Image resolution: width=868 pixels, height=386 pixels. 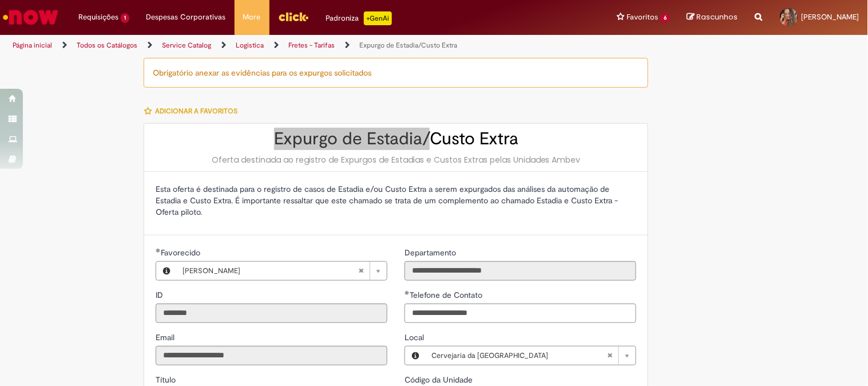 I want to click on span: Favoritos, so click(x=642, y=17).